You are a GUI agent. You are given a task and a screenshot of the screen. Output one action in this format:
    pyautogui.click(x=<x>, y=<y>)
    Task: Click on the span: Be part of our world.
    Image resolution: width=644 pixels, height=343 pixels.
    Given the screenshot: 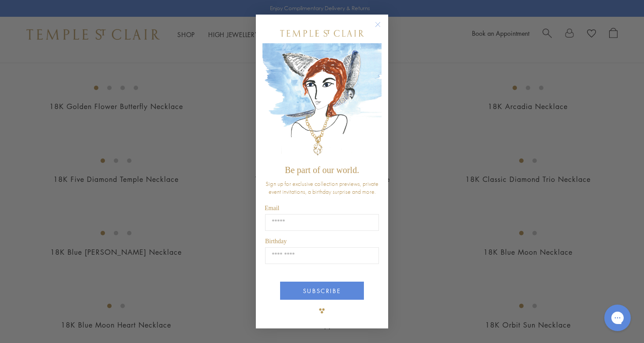 What is the action you would take?
    pyautogui.click(x=322, y=170)
    